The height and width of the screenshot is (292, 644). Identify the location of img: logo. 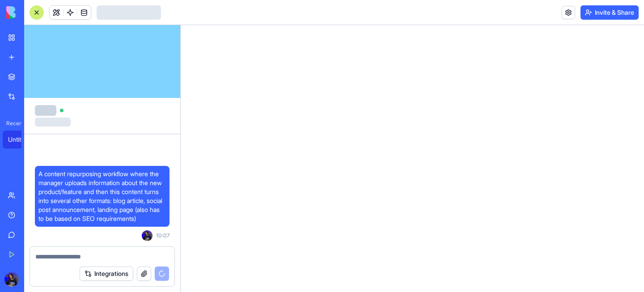
(34, 12).